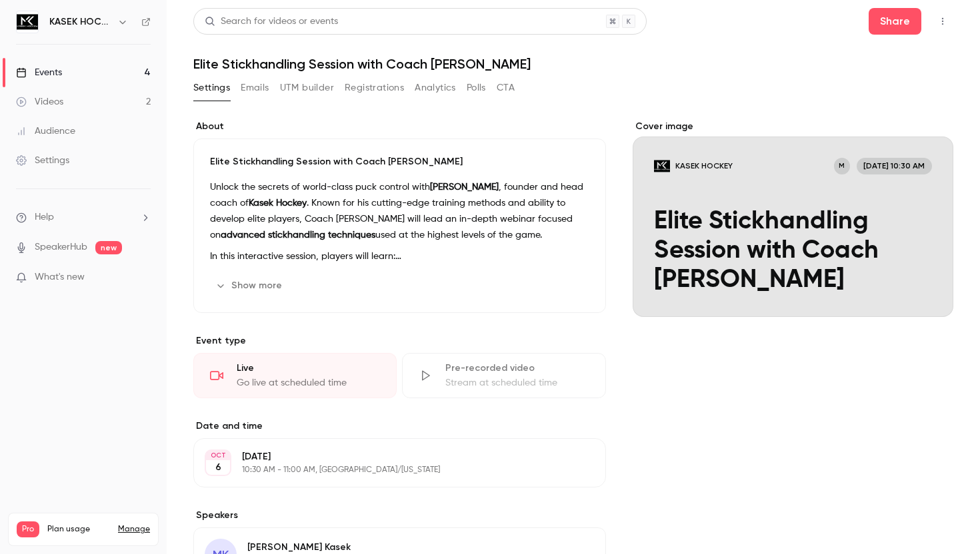 This screenshot has height=554, width=980. What do you see at coordinates (271, 22) in the screenshot?
I see `div: Search for videos or events` at bounding box center [271, 22].